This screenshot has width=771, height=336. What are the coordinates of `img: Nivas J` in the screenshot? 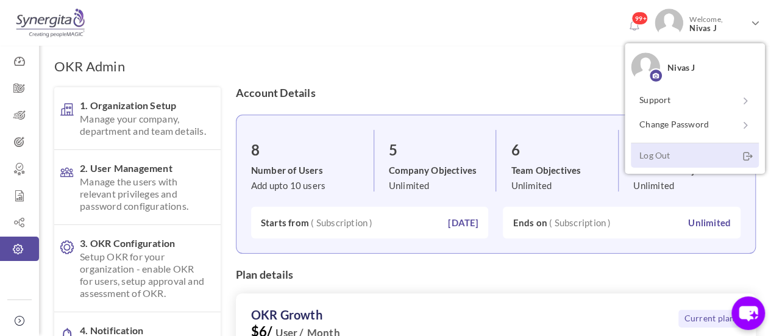 It's located at (645, 67).